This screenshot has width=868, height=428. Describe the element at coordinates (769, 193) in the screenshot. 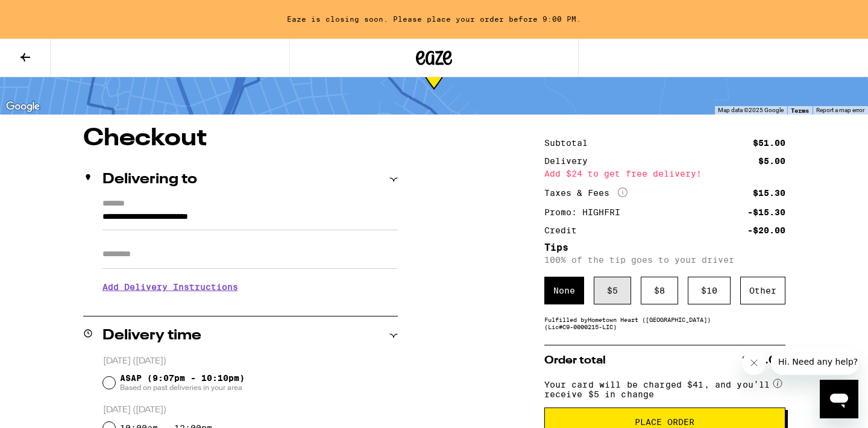

I see `div: $15.30` at that location.